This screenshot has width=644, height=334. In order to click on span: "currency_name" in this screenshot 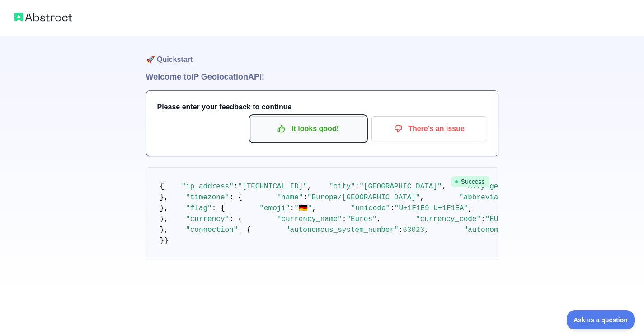, I will do `click(310, 219)`.